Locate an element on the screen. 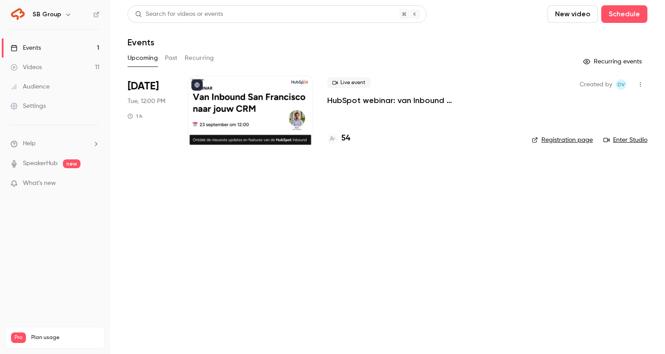  div: Search for videos or events is located at coordinates (179, 14).